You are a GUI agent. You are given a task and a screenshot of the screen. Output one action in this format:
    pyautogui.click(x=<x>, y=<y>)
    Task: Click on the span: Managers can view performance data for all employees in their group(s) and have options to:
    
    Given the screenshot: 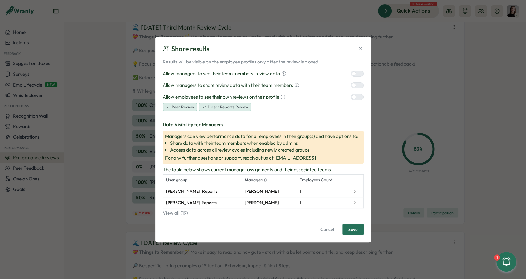 What is the action you would take?
    pyautogui.click(x=263, y=143)
    